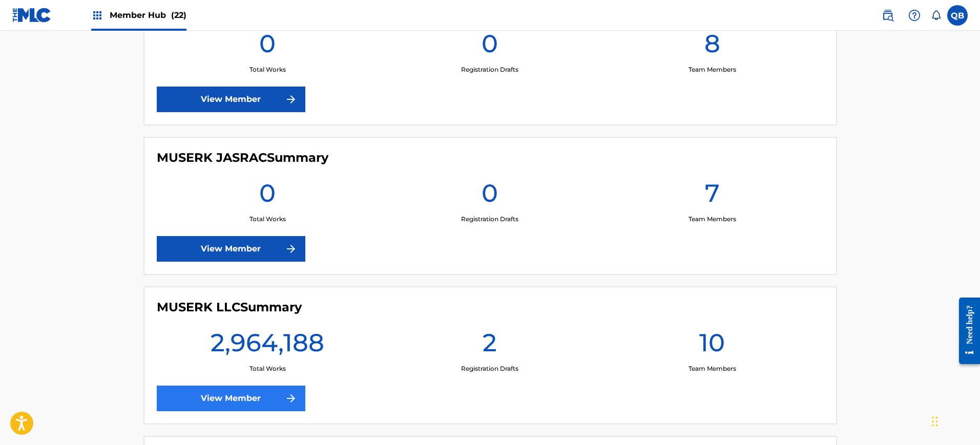  Describe the element at coordinates (887, 16) in the screenshot. I see `a: Public Search` at that location.